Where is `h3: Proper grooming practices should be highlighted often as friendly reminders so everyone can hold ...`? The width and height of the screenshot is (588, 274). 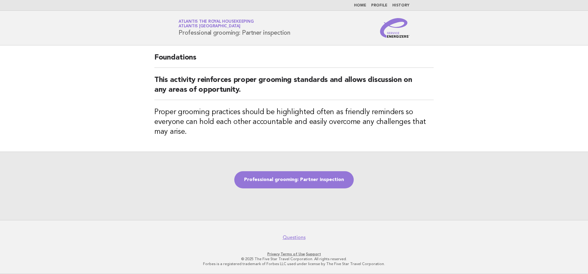
h3: Proper grooming practices should be highlighted often as friendly reminders so everyone can hold ... is located at coordinates (294, 122).